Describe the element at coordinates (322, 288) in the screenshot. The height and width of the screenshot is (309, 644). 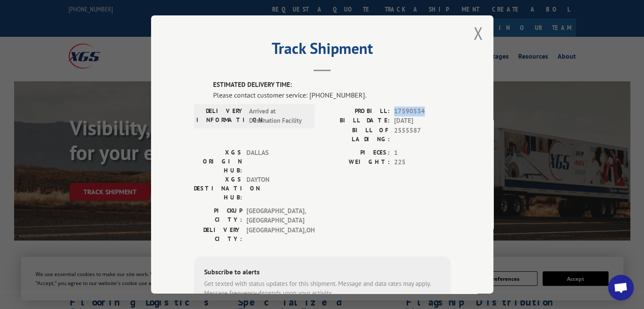
I see `div: Get texted with status updates for this shipment. Message and data rates may apply. Message frequ...` at that location.